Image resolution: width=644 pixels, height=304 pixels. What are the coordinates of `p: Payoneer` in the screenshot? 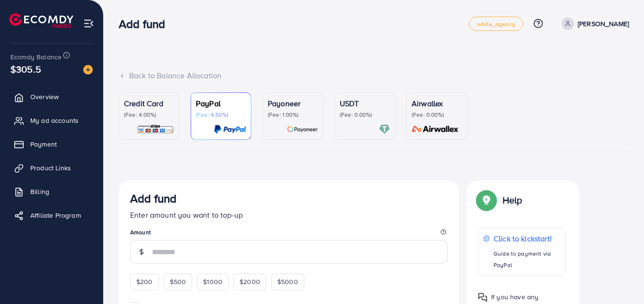 It's located at (293, 103).